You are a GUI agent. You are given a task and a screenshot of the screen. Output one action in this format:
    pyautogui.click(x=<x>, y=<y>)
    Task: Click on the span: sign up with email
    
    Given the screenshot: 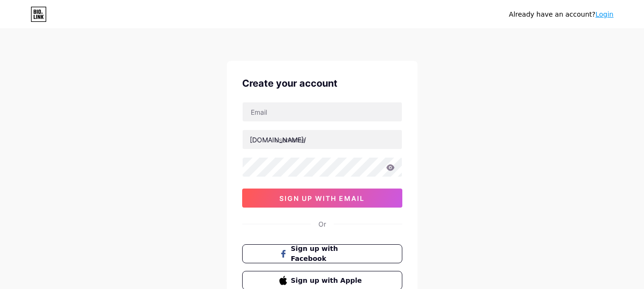 What is the action you would take?
    pyautogui.click(x=322, y=198)
    